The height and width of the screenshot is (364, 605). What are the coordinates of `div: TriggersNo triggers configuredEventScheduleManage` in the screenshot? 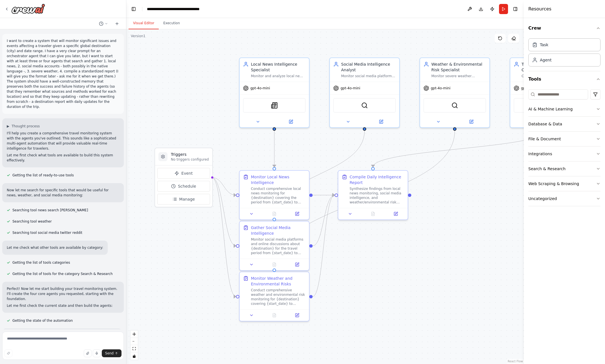 It's located at (184, 177).